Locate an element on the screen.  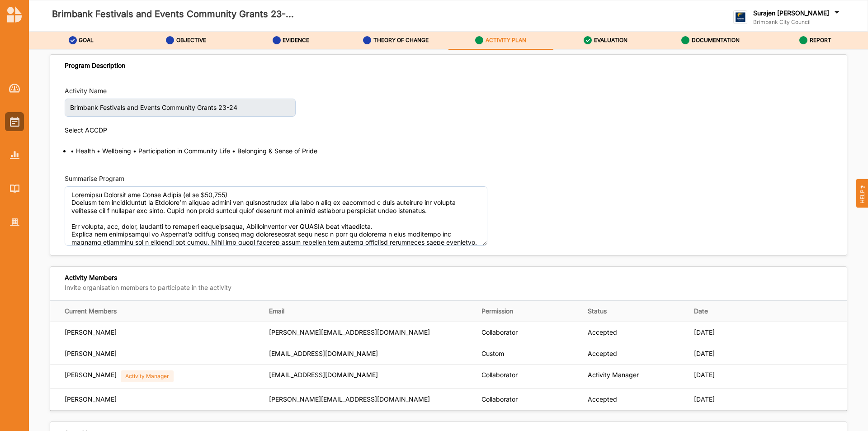
img: Organisation is located at coordinates (15, 222).